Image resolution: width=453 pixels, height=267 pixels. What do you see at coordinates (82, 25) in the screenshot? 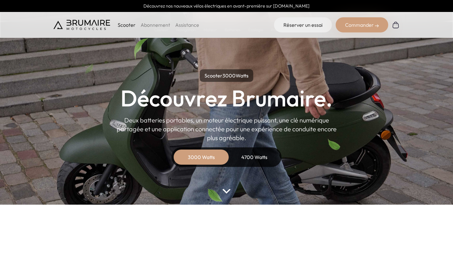
I see `img: Brumaire Motocycles` at bounding box center [82, 25].